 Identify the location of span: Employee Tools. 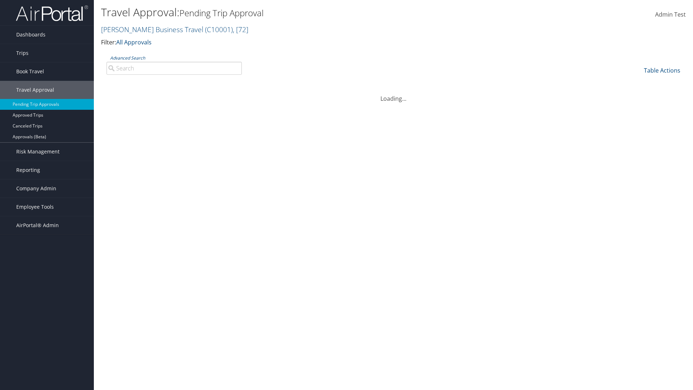
(35, 207).